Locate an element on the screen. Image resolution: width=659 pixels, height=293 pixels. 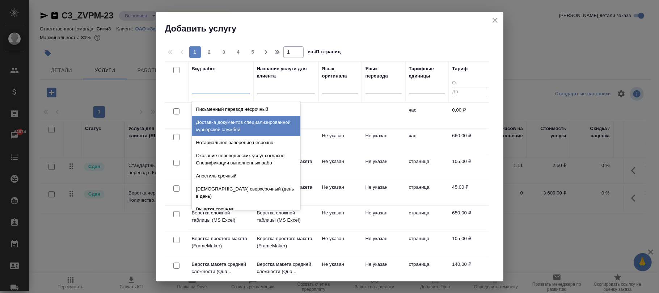
td: 140,00 ₽ is located at coordinates (470, 270).